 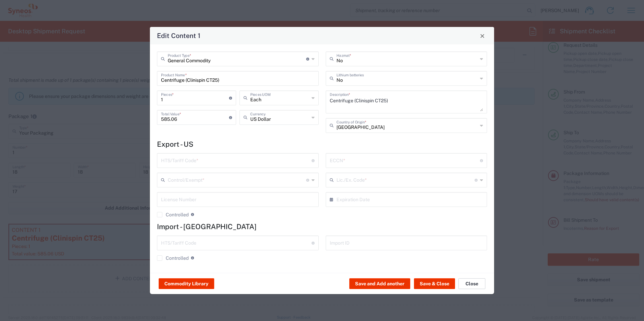 I want to click on h4: Export - US, so click(x=322, y=144).